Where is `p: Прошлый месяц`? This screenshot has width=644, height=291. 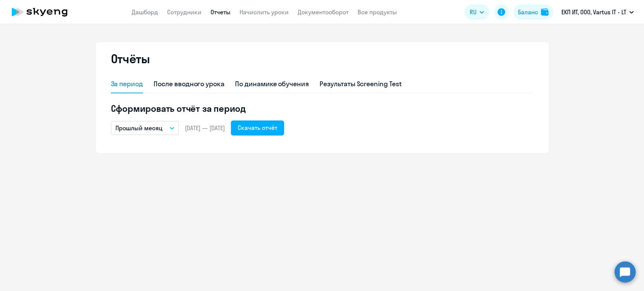 p: Прошлый месяц is located at coordinates (139, 128).